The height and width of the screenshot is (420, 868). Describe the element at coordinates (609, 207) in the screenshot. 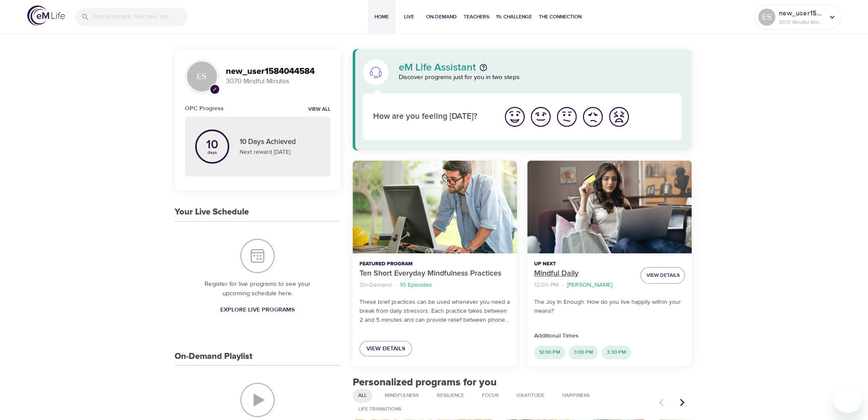

I see `button: Mindful Daily` at that location.